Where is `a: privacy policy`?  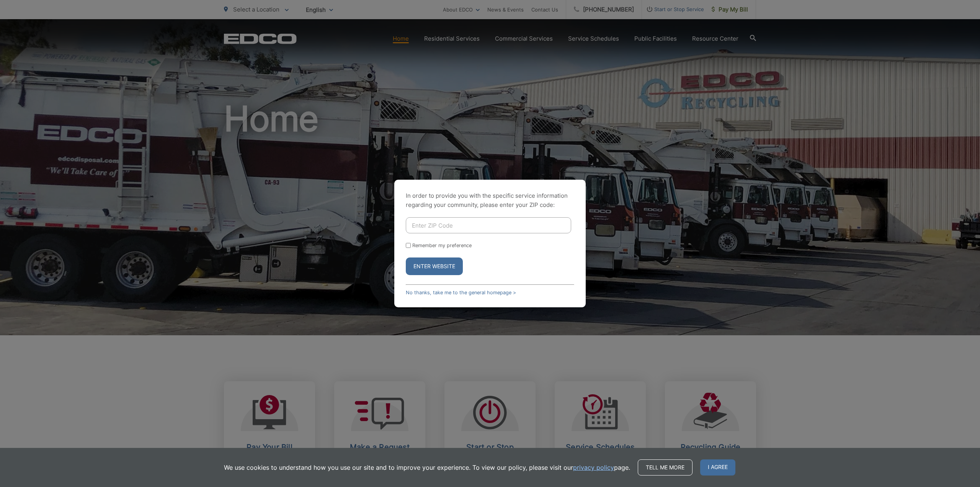 a: privacy policy is located at coordinates (593, 467).